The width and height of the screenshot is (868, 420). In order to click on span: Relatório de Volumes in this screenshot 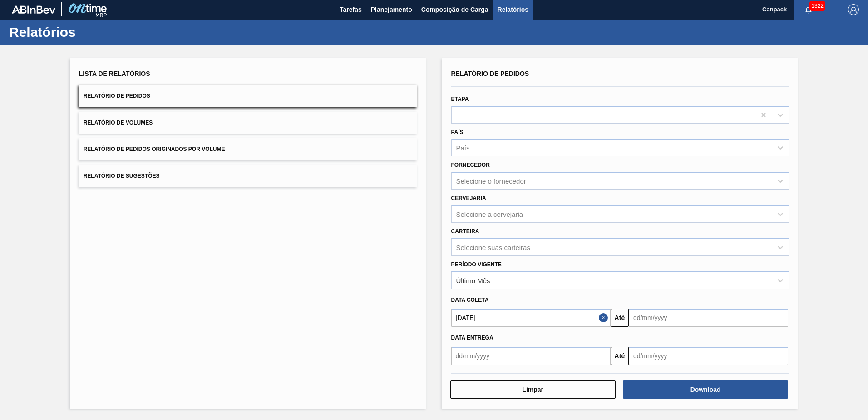, I will do `click(118, 123)`.